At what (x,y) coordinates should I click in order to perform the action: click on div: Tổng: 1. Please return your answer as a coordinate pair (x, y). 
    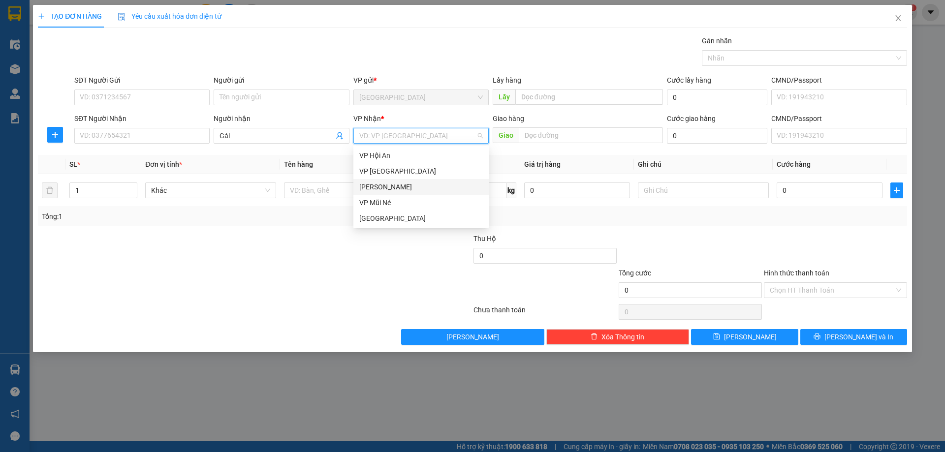
    Looking at the image, I should click on (203, 216).